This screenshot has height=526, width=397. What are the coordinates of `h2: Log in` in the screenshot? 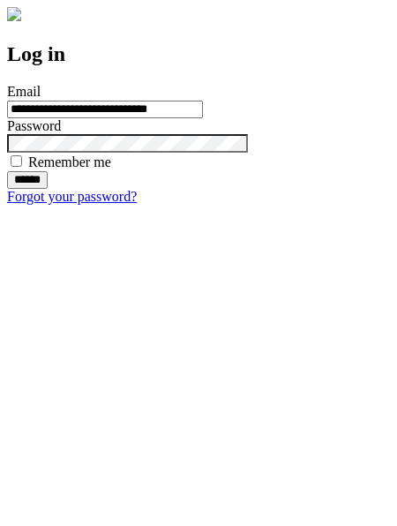 It's located at (199, 54).